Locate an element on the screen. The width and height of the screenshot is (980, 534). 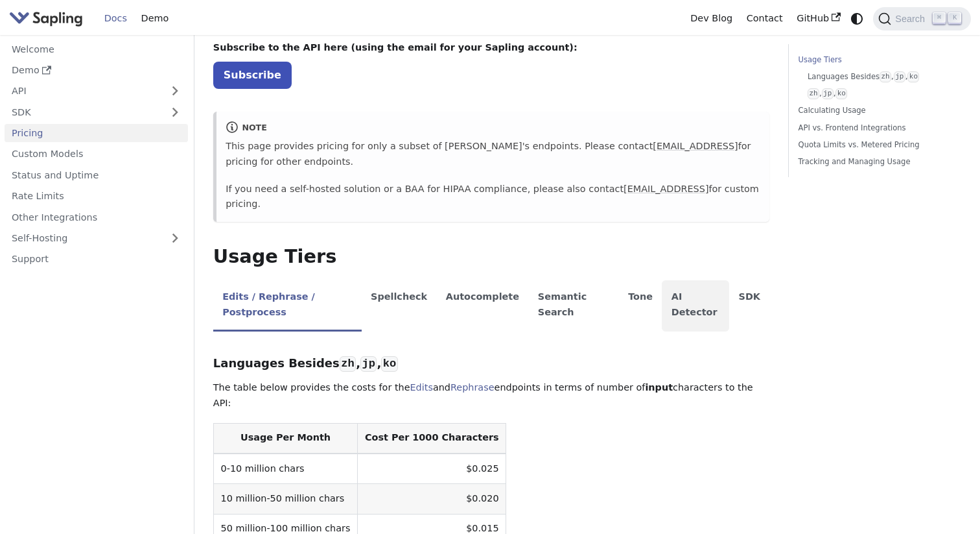
th: Cost Per 1000 Characters is located at coordinates (432, 438).